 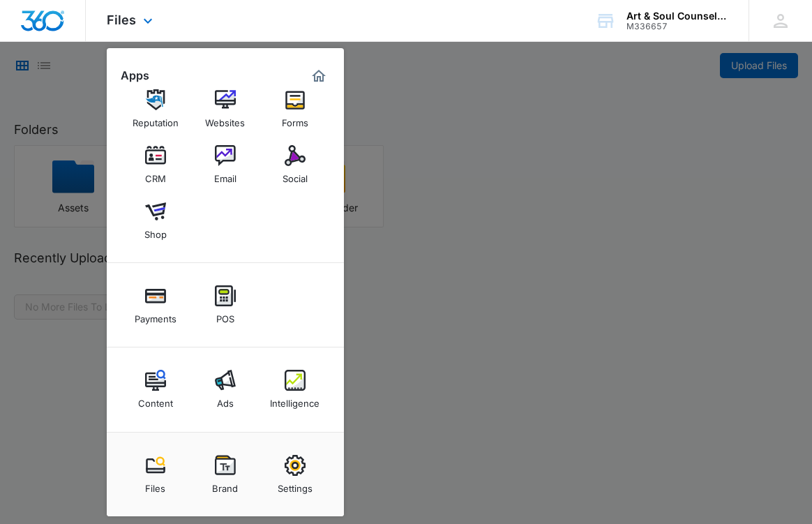 What do you see at coordinates (225, 109) in the screenshot?
I see `a: Websites` at bounding box center [225, 109].